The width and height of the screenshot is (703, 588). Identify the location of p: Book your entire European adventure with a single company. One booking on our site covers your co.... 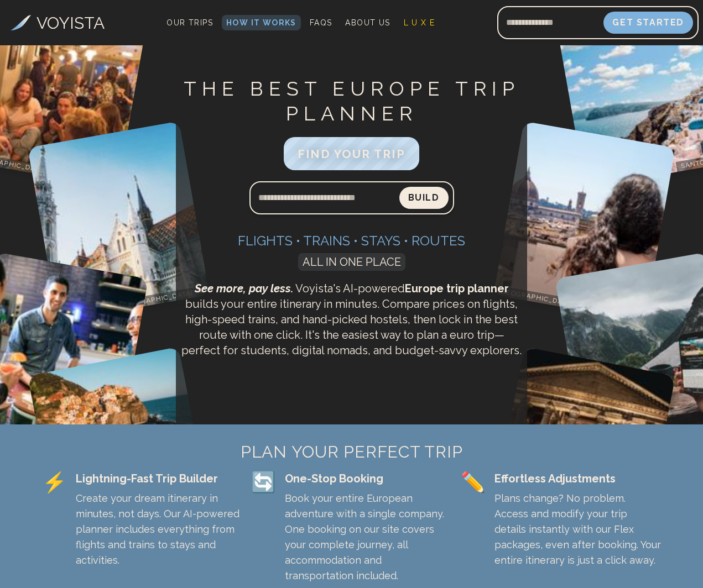
(368, 537).